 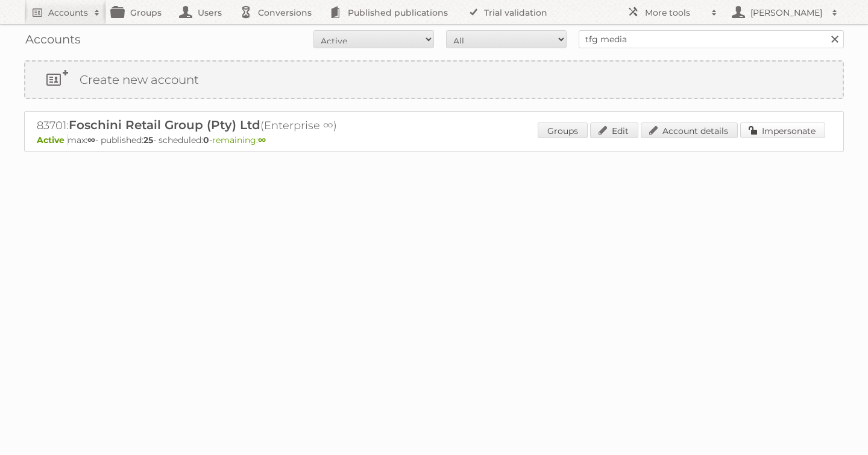 What do you see at coordinates (782, 130) in the screenshot?
I see `a: Impersonate` at bounding box center [782, 130].